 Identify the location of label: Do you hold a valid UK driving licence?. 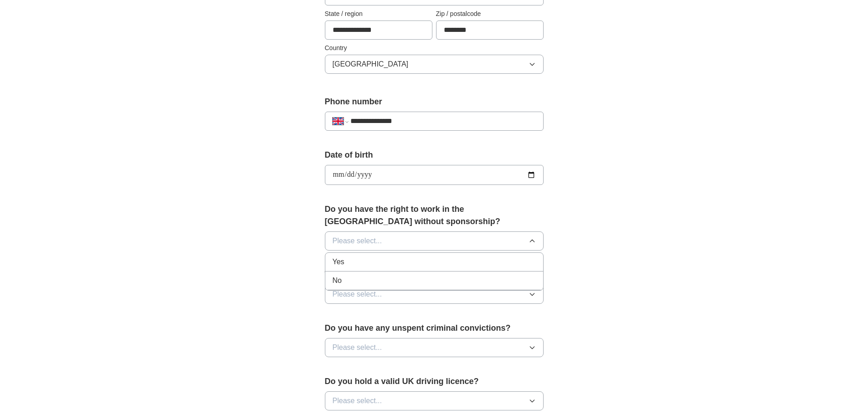
(434, 382).